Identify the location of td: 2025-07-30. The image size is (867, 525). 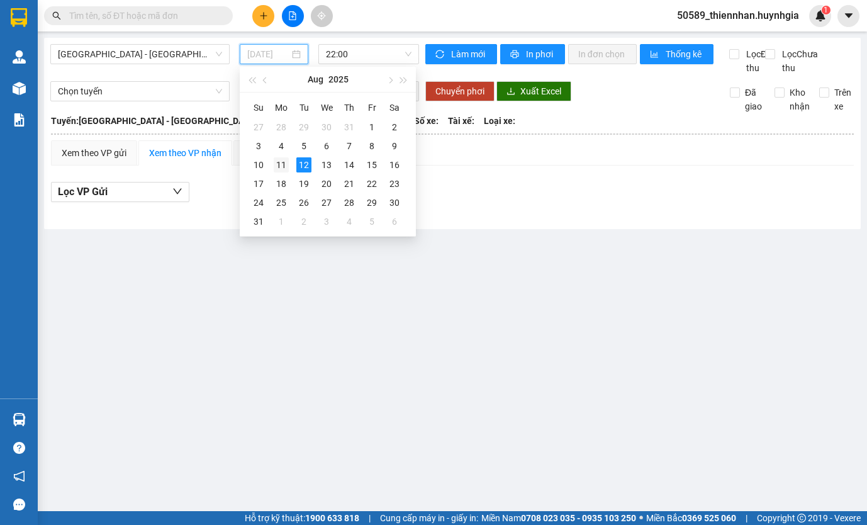
(326, 127).